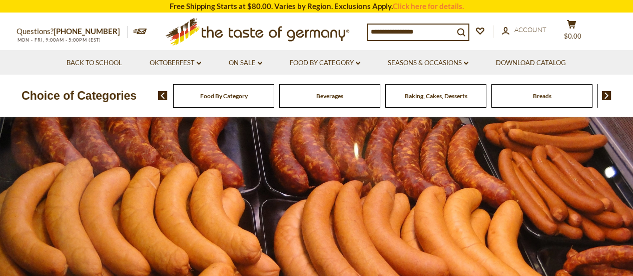 The height and width of the screenshot is (276, 633). What do you see at coordinates (245, 63) in the screenshot?
I see `a: On Sale` at bounding box center [245, 63].